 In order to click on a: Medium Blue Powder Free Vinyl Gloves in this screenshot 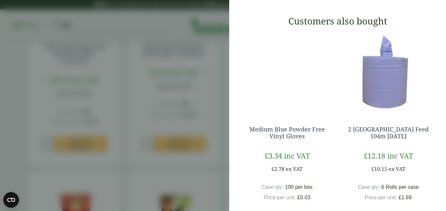, I will do `click(287, 133)`.